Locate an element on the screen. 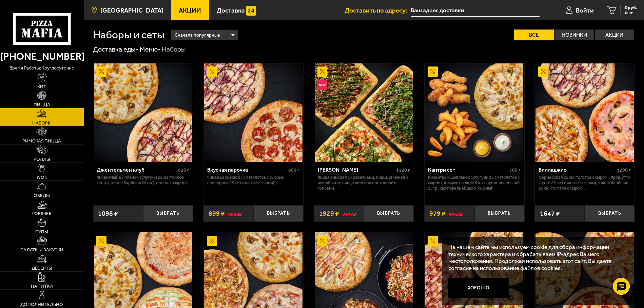  span: 1929 ₽ is located at coordinates (329, 214).